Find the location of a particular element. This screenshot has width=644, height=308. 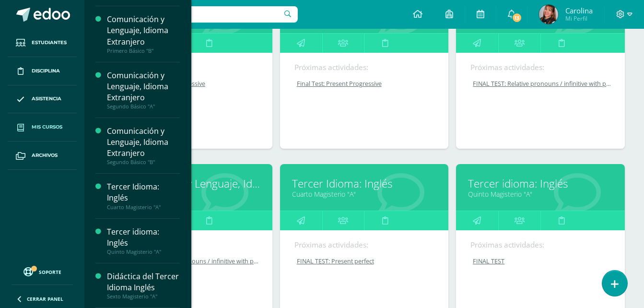

a: Comunicación y Lenguaje, Idioma ExtranjeroSegundo Básico "B" is located at coordinates (143, 146).